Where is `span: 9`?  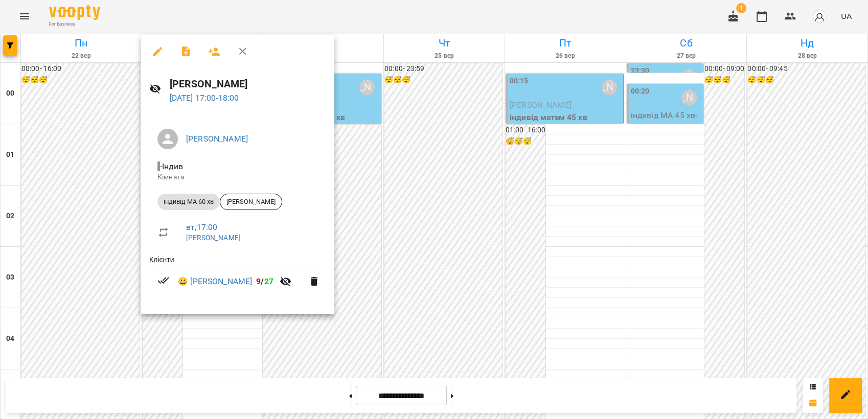
span: 9 is located at coordinates (258, 281).